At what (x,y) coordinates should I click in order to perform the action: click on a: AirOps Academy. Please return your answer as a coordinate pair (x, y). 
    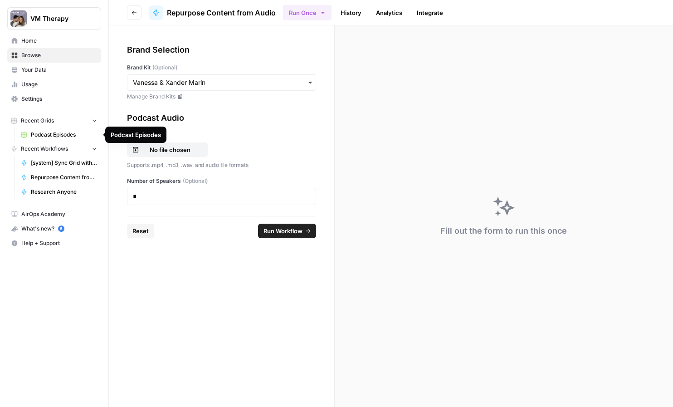
    Looking at the image, I should click on (54, 214).